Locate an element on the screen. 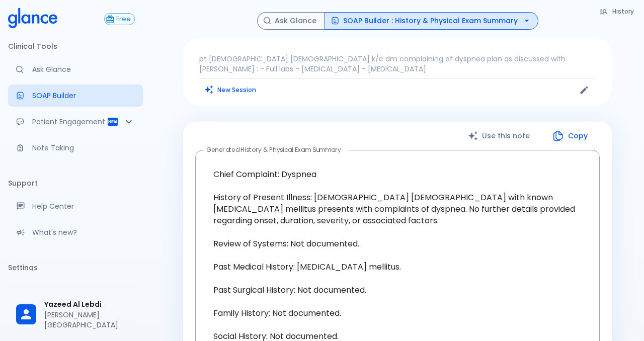 The image size is (644, 341). p: Note Taking is located at coordinates (84, 148).